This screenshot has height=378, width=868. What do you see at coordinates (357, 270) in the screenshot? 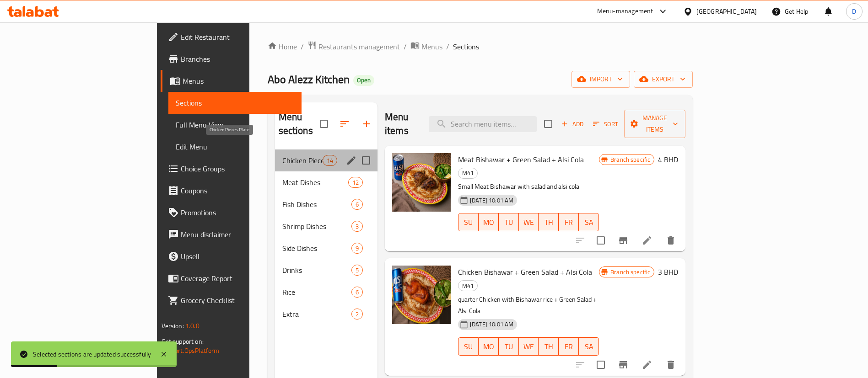
I see `span: 5` at bounding box center [357, 270].